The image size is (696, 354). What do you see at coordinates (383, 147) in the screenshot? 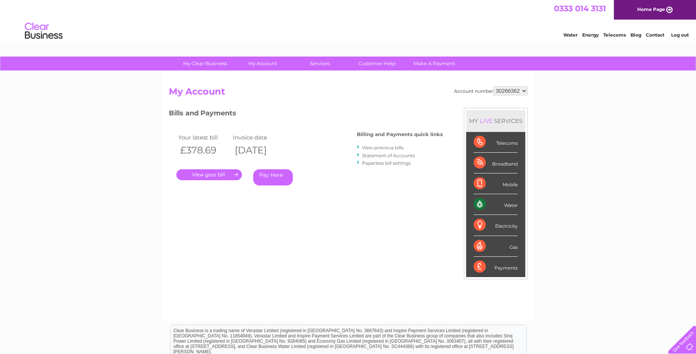
I see `a: View previous bills` at bounding box center [383, 147].